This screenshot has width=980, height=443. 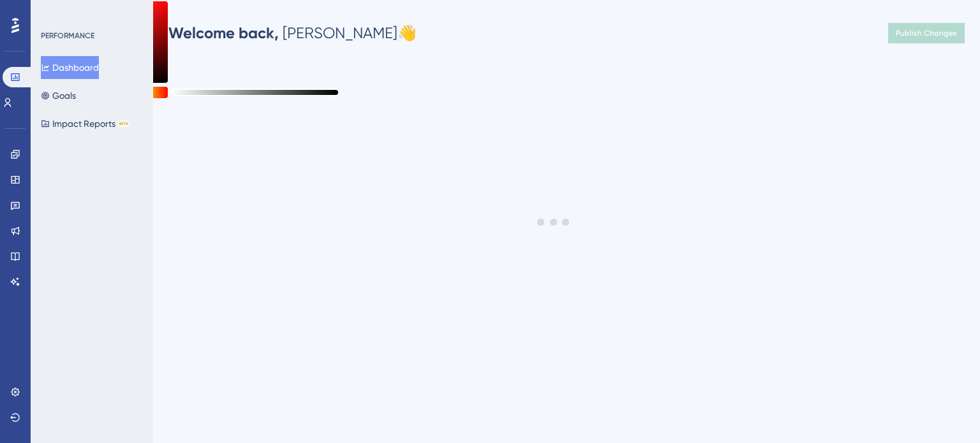 I want to click on button: Dashboard, so click(x=70, y=67).